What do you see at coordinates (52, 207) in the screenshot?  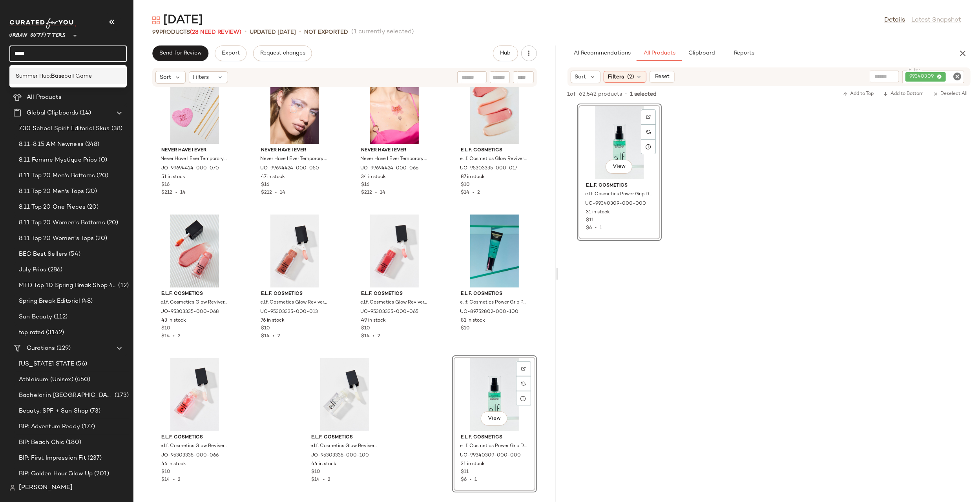 I see `span: 8.11 Top 20 One Pieces` at bounding box center [52, 207].